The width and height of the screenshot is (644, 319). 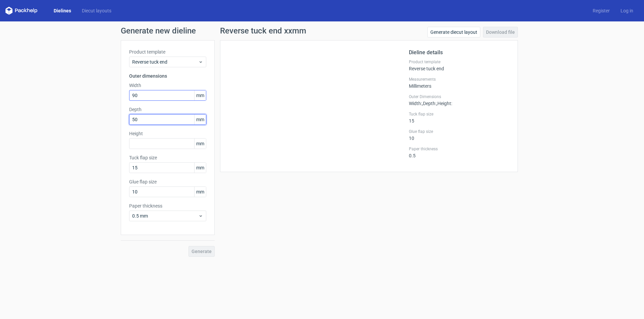 I want to click on h3: Outer dimensions, so click(x=168, y=76).